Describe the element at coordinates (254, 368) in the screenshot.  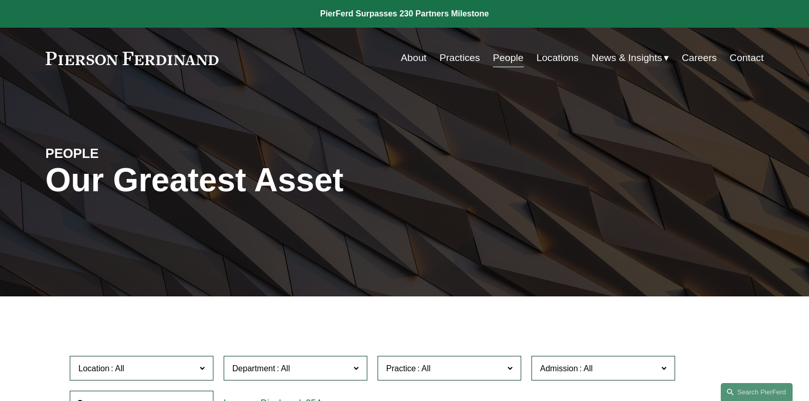
I see `span: Department` at that location.